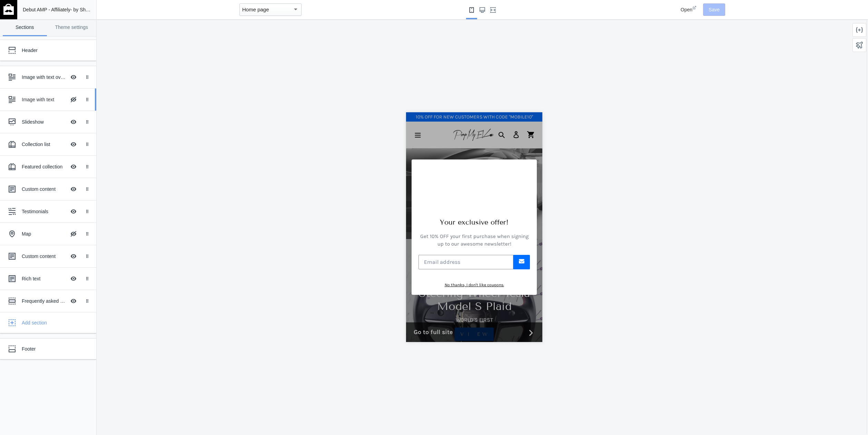  Describe the element at coordinates (44, 167) in the screenshot. I see `div: Featured collection` at that location.